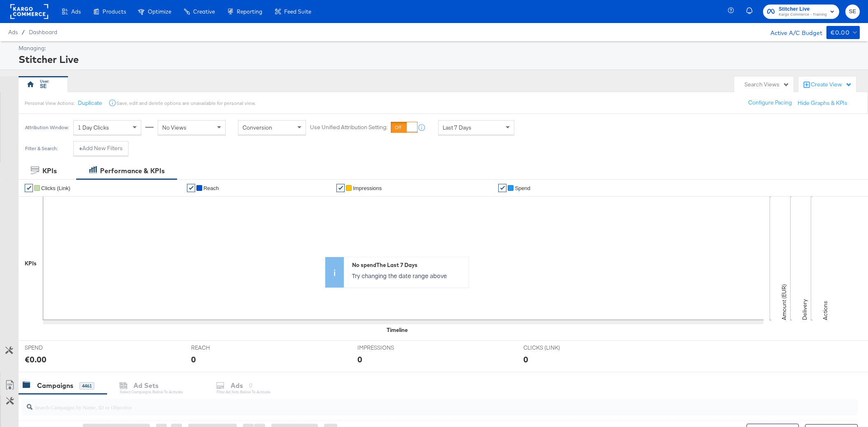  I want to click on div: SE, so click(43, 86).